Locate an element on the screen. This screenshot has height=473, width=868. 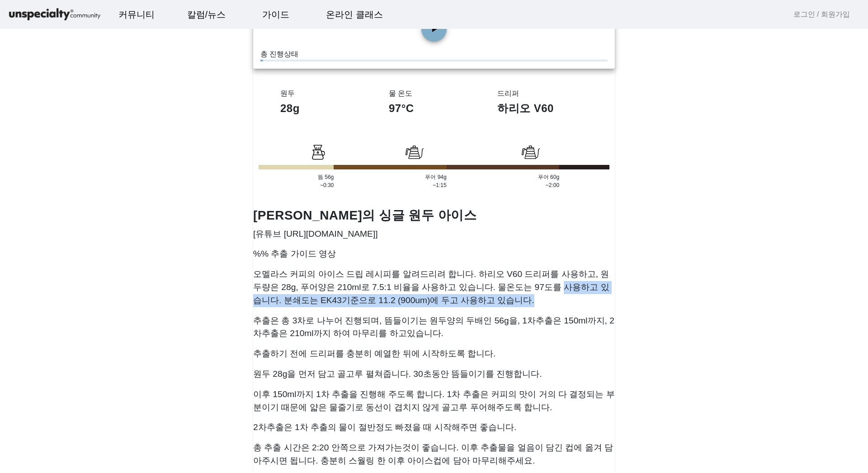
p: 푸어 94g is located at coordinates (390, 177).